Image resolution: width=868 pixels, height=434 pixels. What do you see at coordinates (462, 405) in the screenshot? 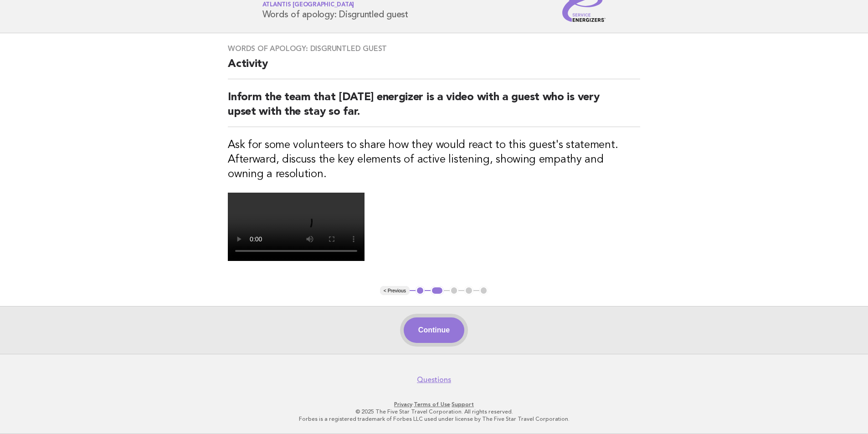
I see `a: Support` at bounding box center [462, 405].